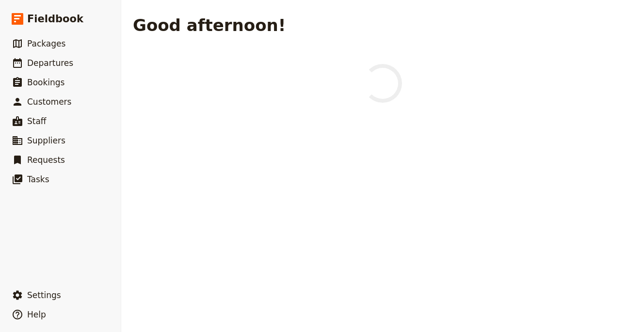  Describe the element at coordinates (36, 121) in the screenshot. I see `span: Staff` at that location.